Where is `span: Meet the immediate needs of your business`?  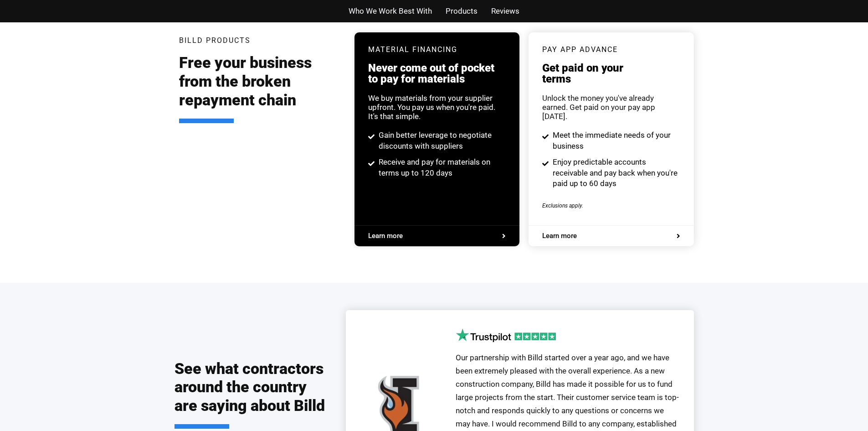 span: Meet the immediate needs of your business is located at coordinates (616, 141).